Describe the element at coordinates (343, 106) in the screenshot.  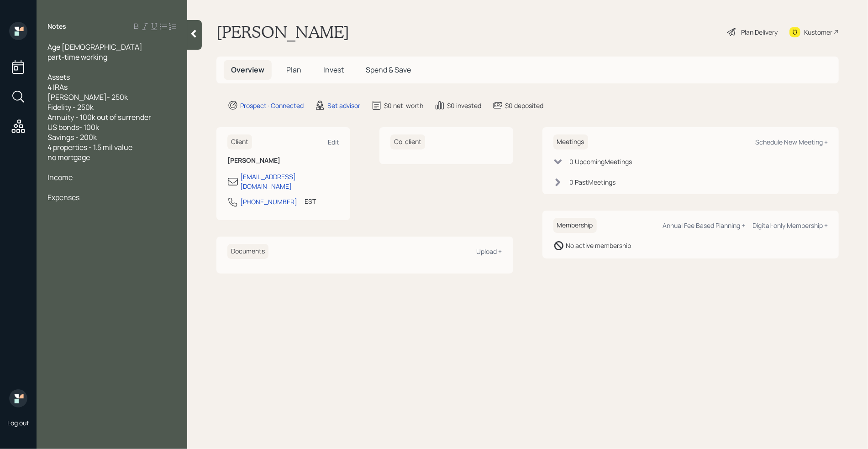
I see `div: Set advisor` at that location.